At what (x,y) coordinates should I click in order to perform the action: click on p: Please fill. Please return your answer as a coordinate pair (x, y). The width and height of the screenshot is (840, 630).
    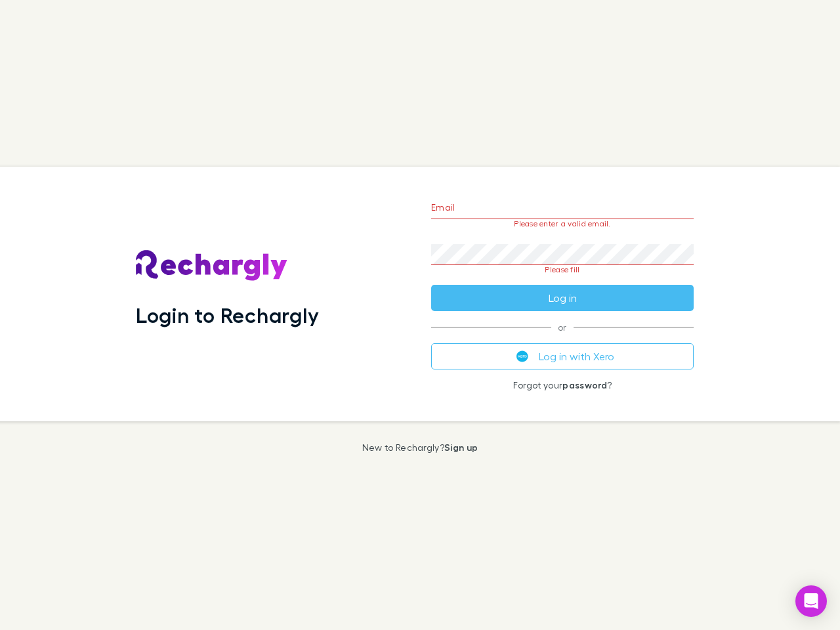
    Looking at the image, I should click on (562, 270).